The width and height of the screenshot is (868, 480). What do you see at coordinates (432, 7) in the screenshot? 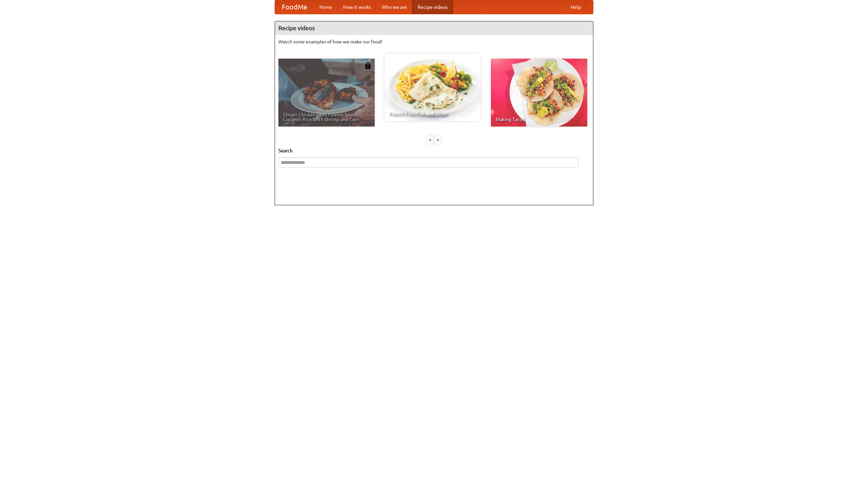
I see `a: Recipe videos` at bounding box center [432, 7].